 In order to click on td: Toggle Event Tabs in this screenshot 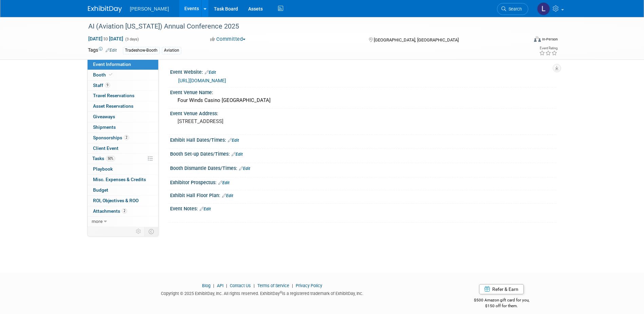, I will do `click(151, 231)`.